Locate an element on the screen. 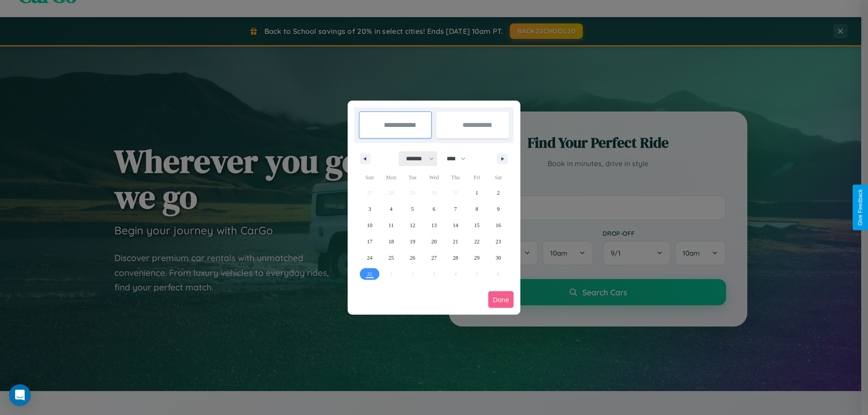  button: 24 is located at coordinates (369, 258).